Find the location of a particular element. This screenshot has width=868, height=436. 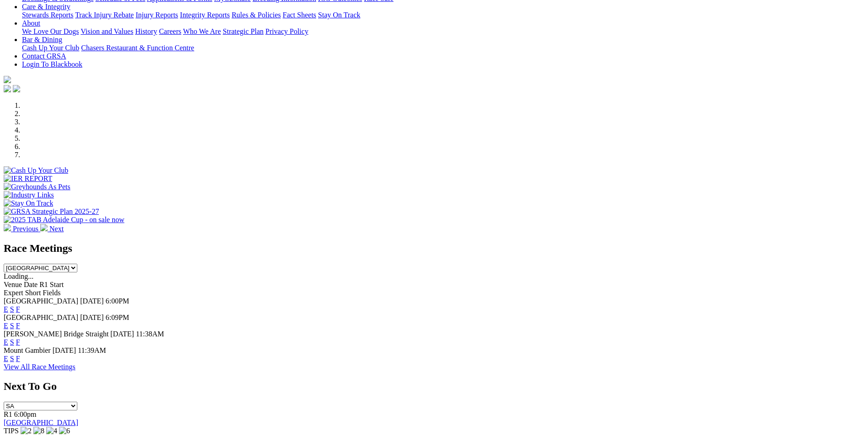

span: 11:39AM is located at coordinates (92, 351).